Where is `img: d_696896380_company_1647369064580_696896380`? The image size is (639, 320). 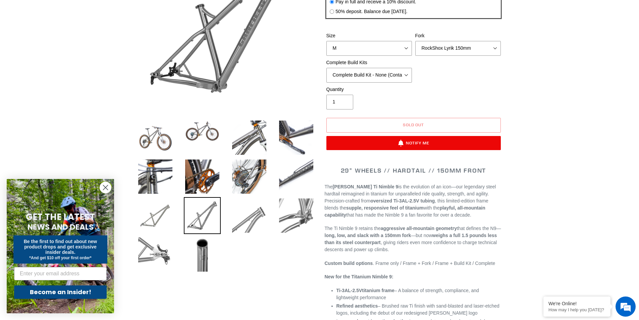 img: d_696896380_company_1647369064580_696896380 is located at coordinates (30, 42).